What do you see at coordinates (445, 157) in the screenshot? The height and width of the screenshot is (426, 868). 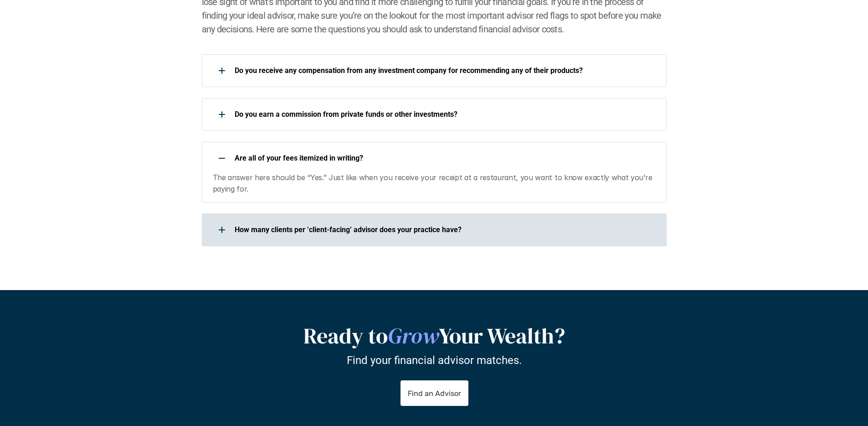 I see `p: Are all of your fees itemized in writing?` at bounding box center [445, 157].